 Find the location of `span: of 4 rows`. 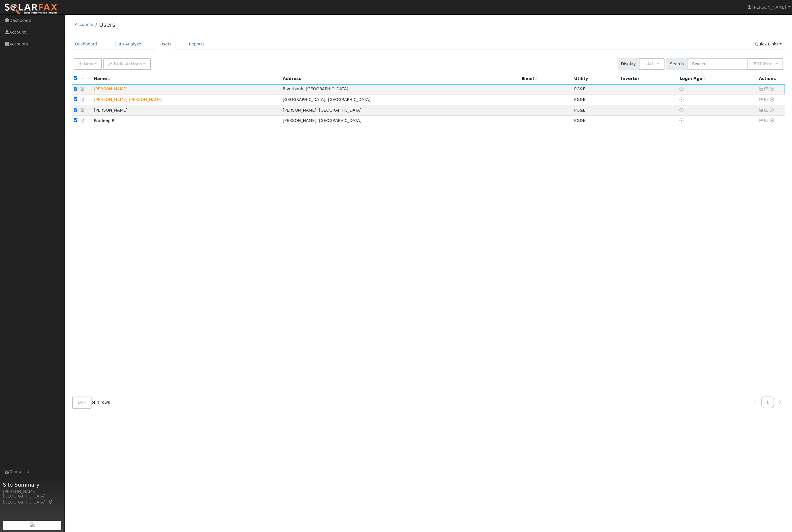

span: of 4 rows is located at coordinates (91, 402).